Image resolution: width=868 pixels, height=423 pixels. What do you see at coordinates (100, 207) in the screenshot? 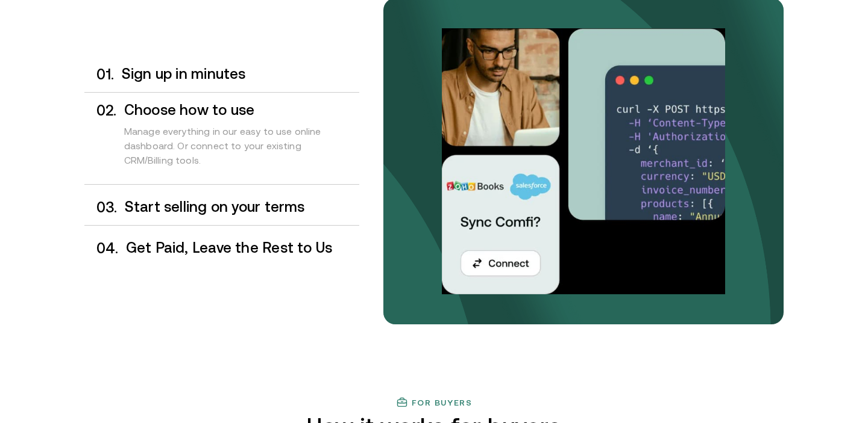
I see `div: 0 3 .` at bounding box center [100, 207].